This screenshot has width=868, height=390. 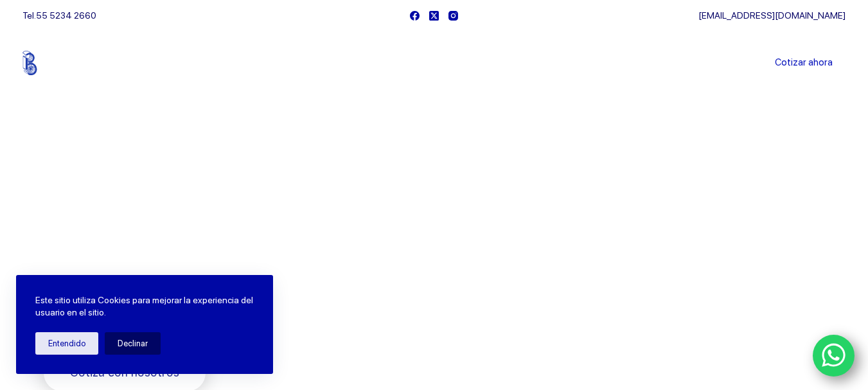 I want to click on span: Tel., so click(x=59, y=16).